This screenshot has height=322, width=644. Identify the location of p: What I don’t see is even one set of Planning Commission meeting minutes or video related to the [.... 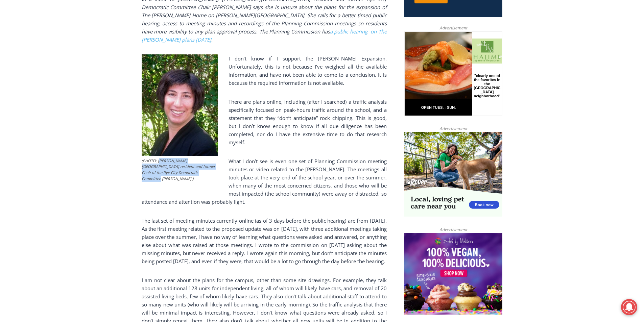
(264, 181).